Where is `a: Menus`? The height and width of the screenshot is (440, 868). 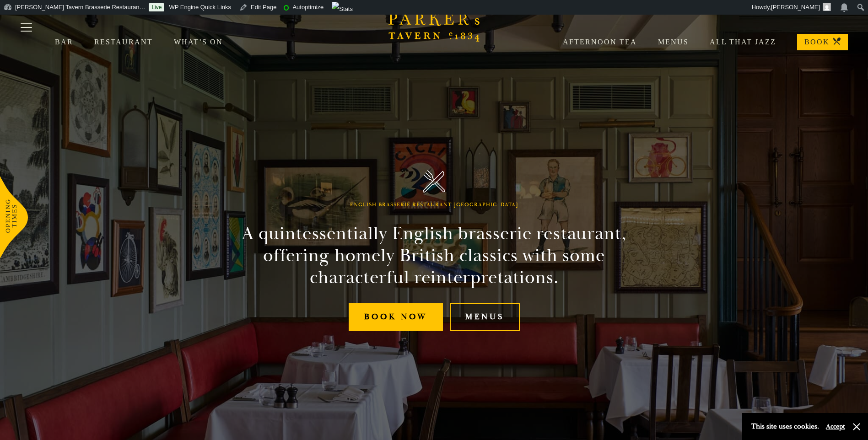 a: Menus is located at coordinates (485, 317).